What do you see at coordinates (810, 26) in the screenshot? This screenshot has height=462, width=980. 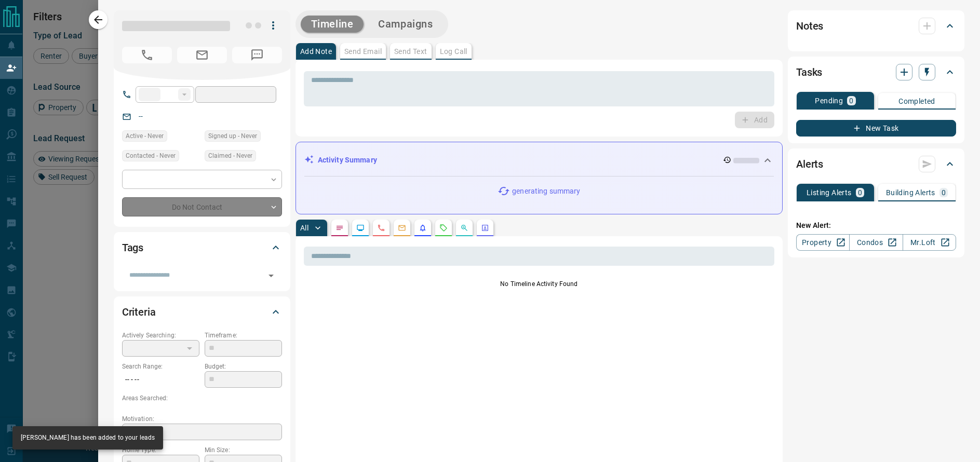 I see `h2: Notes` at bounding box center [810, 26].